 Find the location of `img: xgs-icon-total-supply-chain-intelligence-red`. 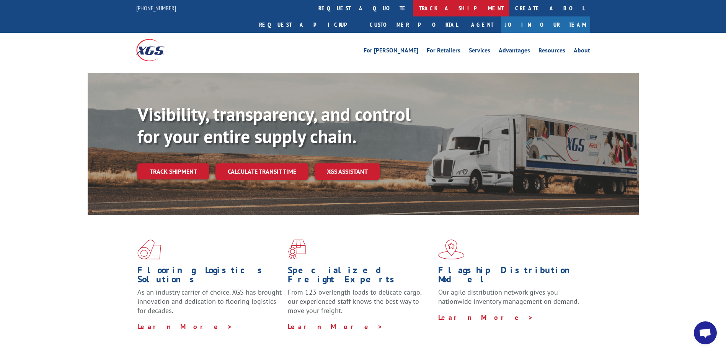

img: xgs-icon-total-supply-chain-intelligence-red is located at coordinates (149, 250).